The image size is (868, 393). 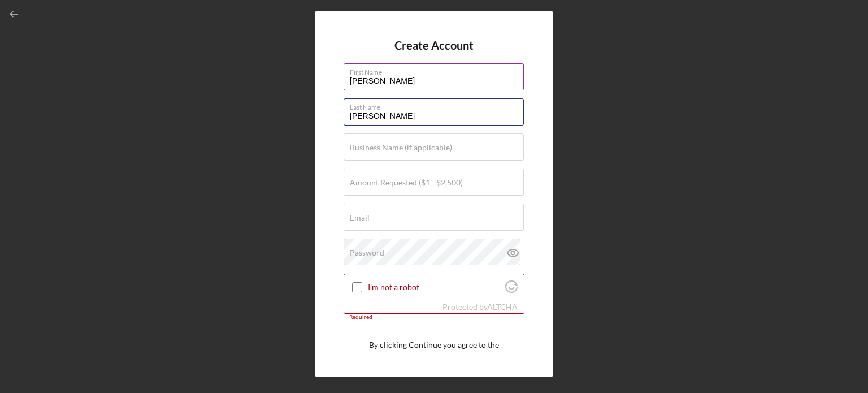 I want to click on label: Password, so click(x=367, y=253).